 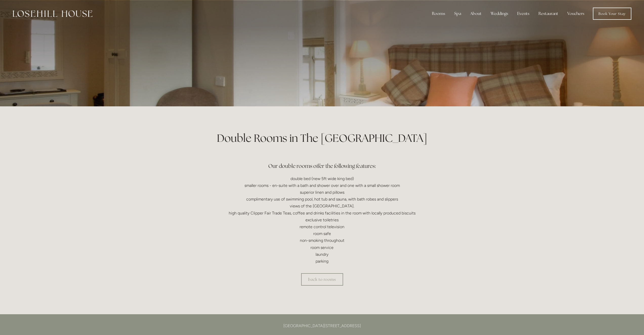 I want to click on div: Weddings, so click(x=499, y=14).